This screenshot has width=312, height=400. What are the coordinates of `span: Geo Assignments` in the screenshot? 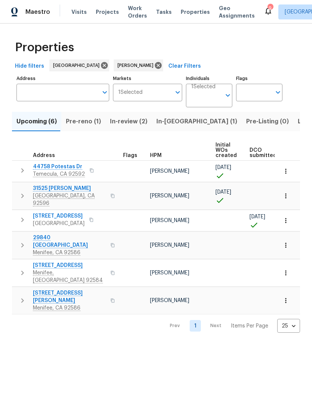 It's located at (237, 12).